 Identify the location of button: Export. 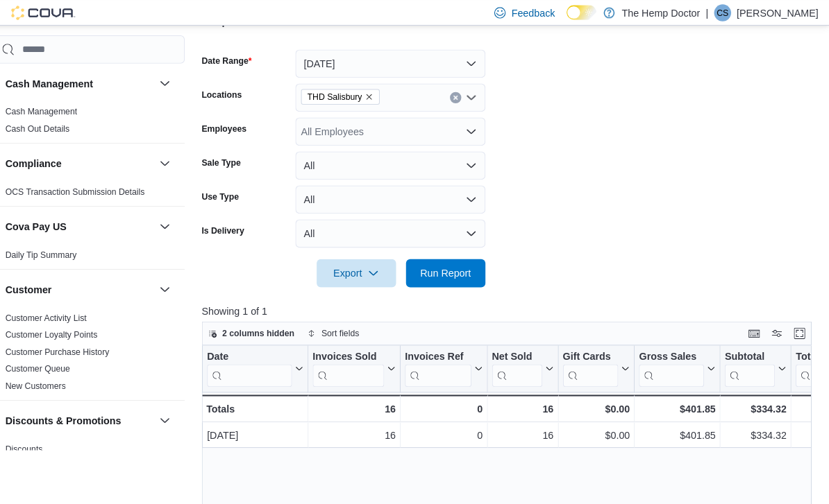
(366, 268).